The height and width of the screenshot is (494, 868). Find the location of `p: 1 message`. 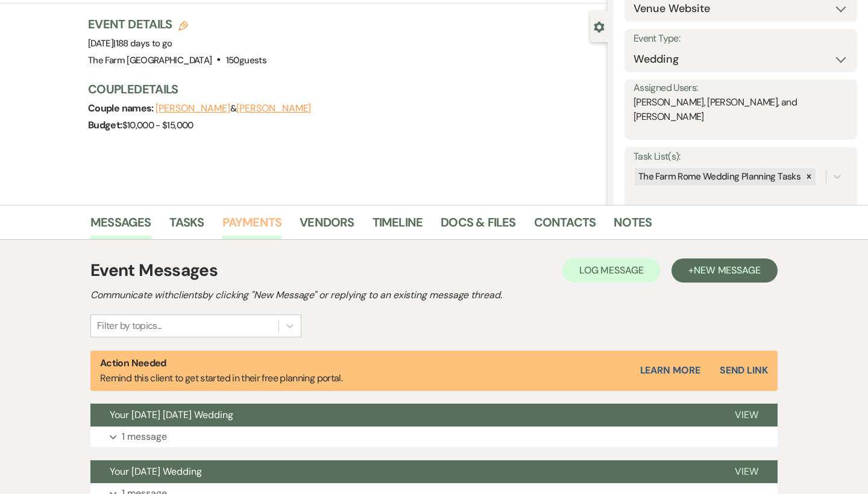

p: 1 message is located at coordinates (144, 437).